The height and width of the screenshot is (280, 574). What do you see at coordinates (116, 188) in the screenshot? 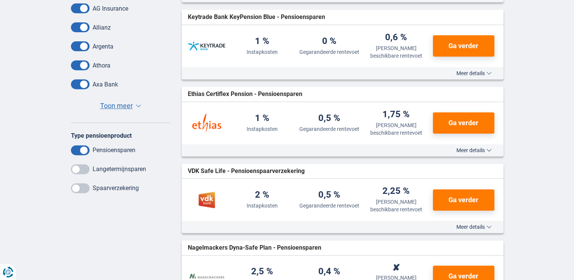
I see `label: Spaarverzekering` at bounding box center [116, 188].